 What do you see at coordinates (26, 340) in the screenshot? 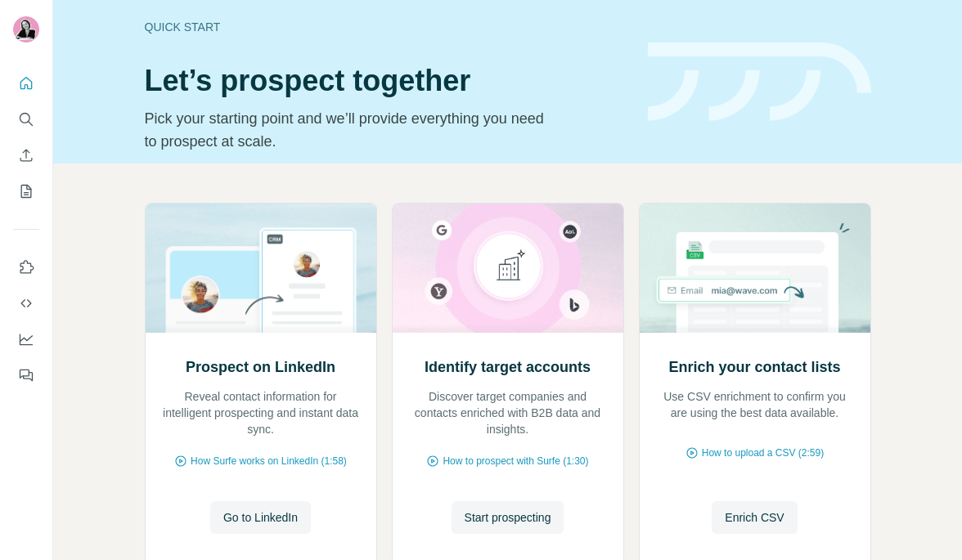
I see `button: Dashboard` at bounding box center [26, 340].